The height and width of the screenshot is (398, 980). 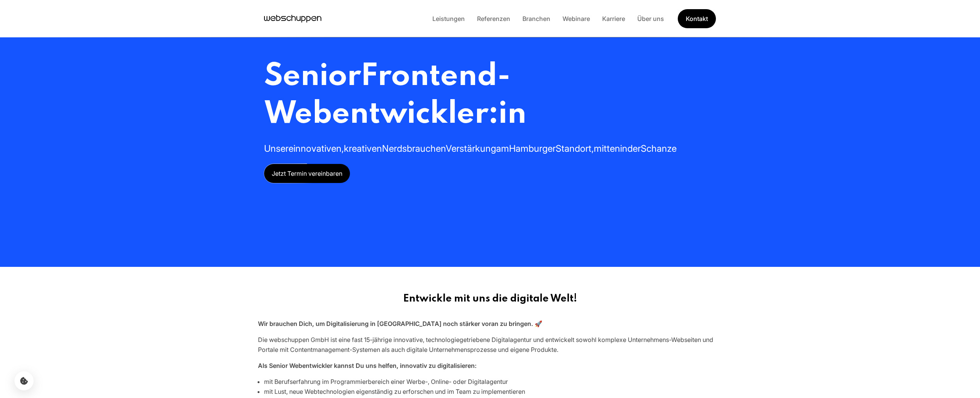 What do you see at coordinates (607, 149) in the screenshot?
I see `span: mitten` at bounding box center [607, 149].